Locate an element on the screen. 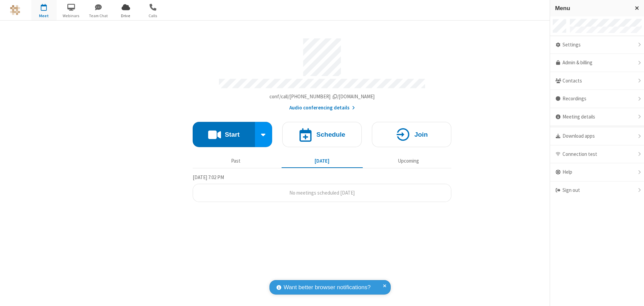  h4: Join is located at coordinates (421, 135).